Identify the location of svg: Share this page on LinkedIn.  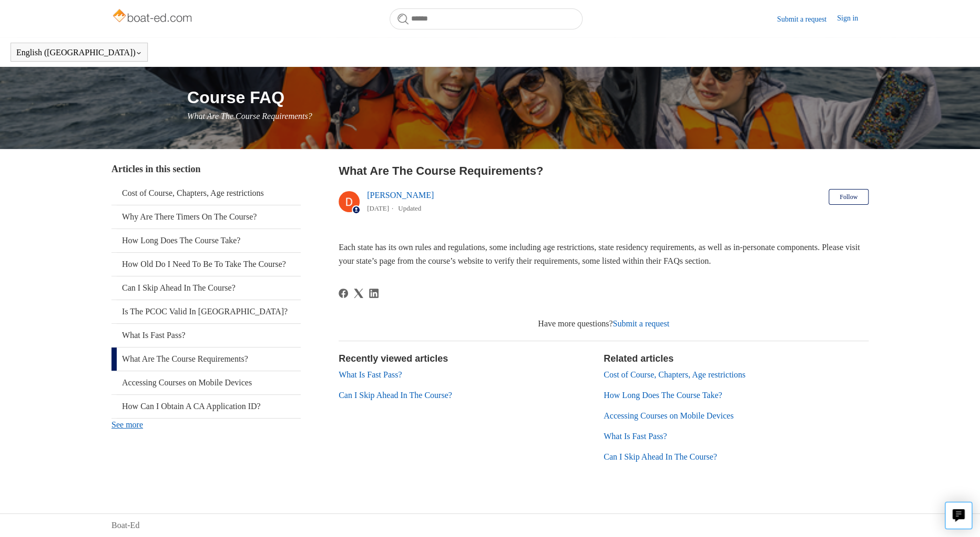
(374, 293).